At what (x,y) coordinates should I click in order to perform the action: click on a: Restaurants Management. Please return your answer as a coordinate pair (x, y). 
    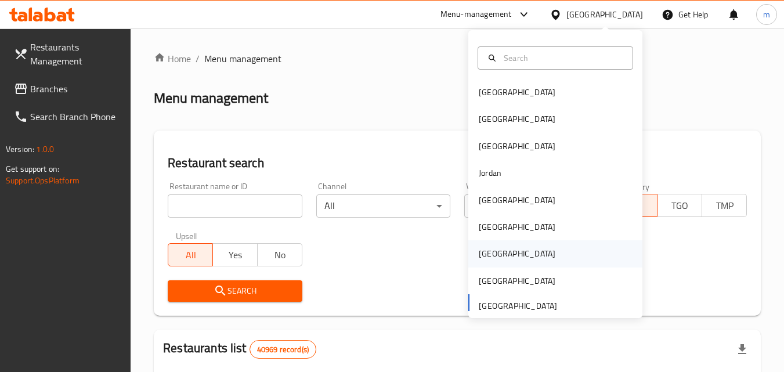
    Looking at the image, I should click on (68, 54).